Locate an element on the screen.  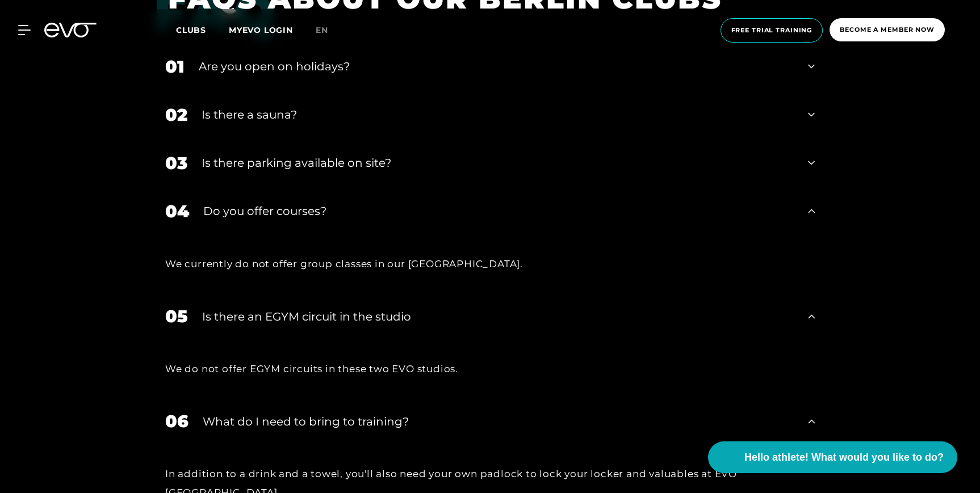
font: Are you open on holidays? is located at coordinates (275, 66).